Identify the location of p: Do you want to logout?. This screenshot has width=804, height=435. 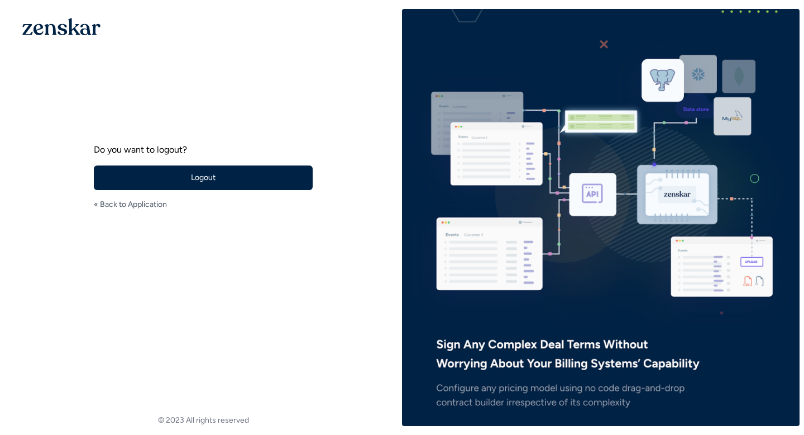
(203, 150).